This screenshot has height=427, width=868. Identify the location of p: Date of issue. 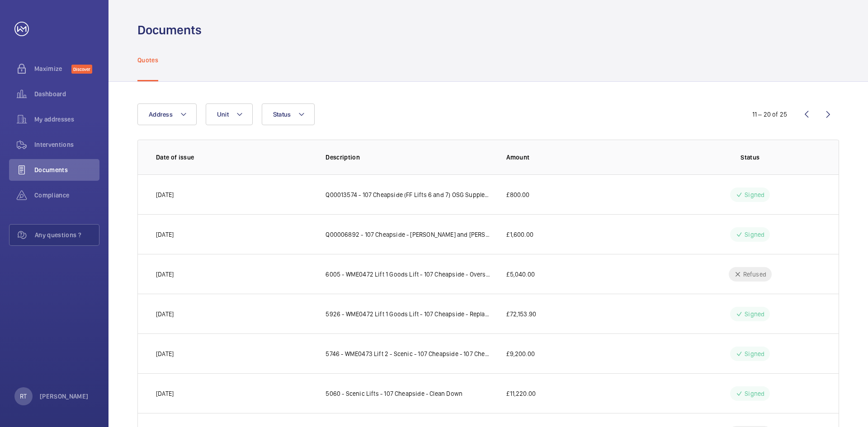
(233, 157).